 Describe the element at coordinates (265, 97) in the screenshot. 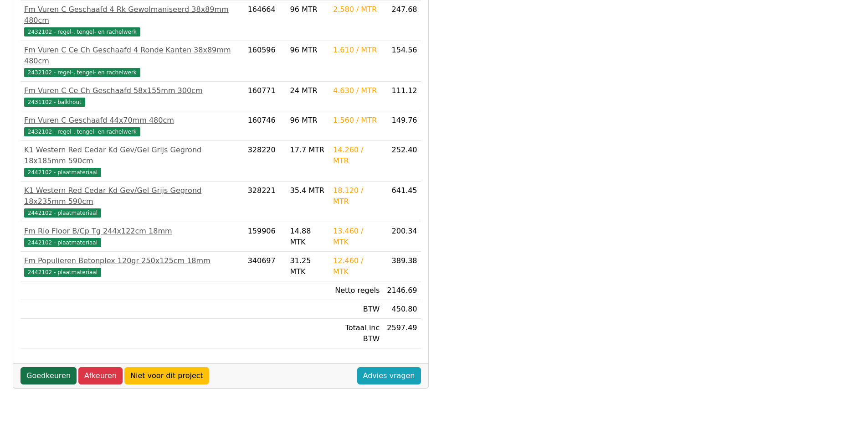

I see `td: 160771` at that location.